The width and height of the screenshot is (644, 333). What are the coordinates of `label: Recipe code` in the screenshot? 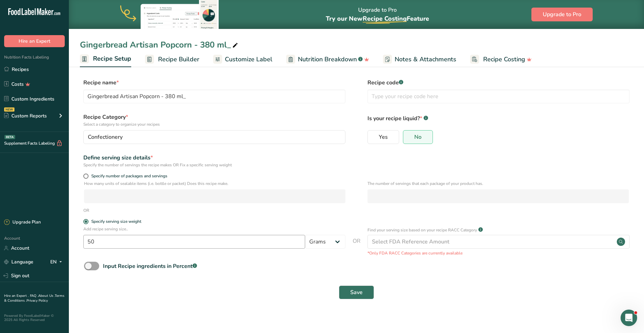 It's located at (498, 83).